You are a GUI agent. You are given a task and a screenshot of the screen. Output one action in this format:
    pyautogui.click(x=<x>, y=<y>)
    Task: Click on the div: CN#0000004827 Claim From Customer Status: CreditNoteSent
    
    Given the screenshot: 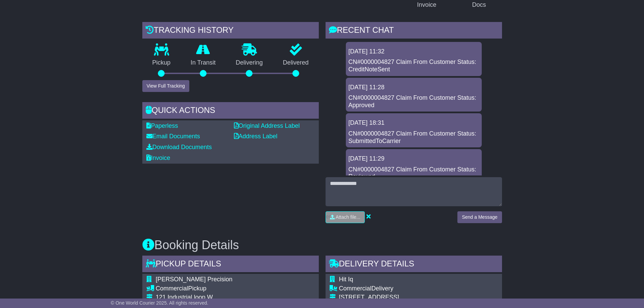 What is the action you would take?
    pyautogui.click(x=414, y=66)
    